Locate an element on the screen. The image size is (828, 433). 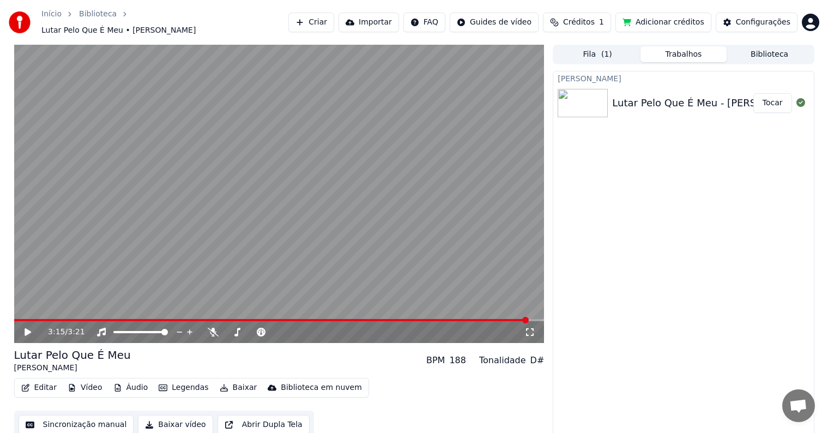
span: 3:15 is located at coordinates (56, 332).